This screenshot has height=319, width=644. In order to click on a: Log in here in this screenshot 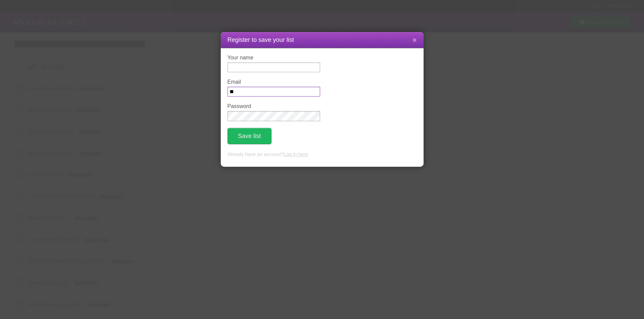, I will do `click(296, 155)`.